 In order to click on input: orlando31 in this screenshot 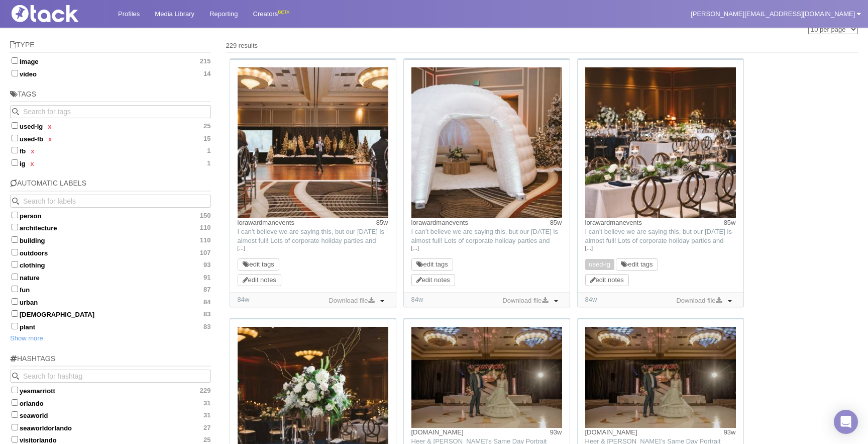, I will do `click(15, 402)`.